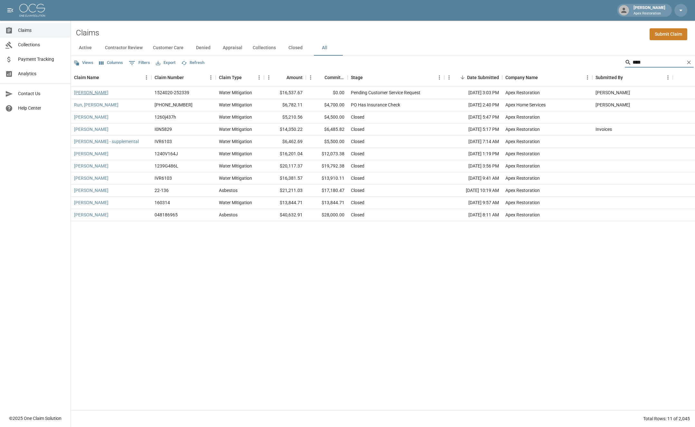 This screenshot has height=427, width=695. Describe the element at coordinates (88, 33) in the screenshot. I see `h2: Claims` at that location.